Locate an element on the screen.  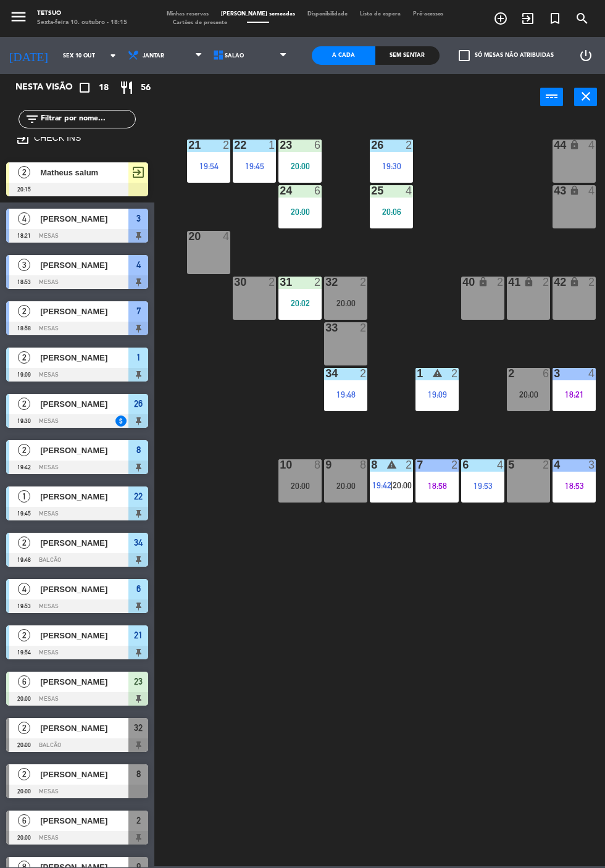
div: 19:09 is located at coordinates (437, 395).